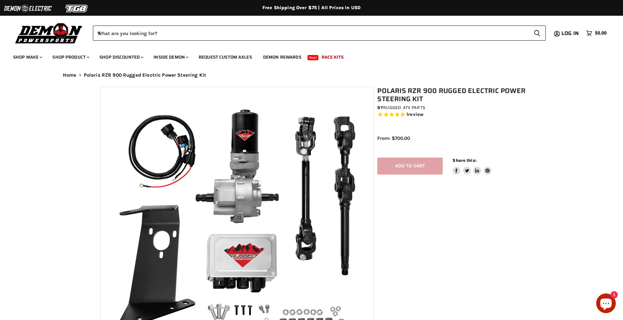 Image resolution: width=623 pixels, height=320 pixels. I want to click on h1: Polaris RZR 900 Rugged Electric Power Steering Kit, so click(452, 95).